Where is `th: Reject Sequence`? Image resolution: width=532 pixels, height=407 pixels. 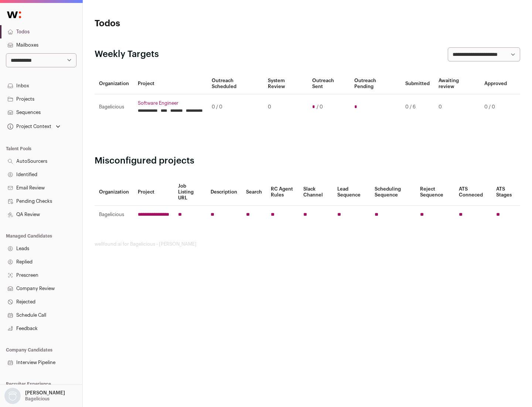
th: Reject Sequence is located at coordinates (435, 192).